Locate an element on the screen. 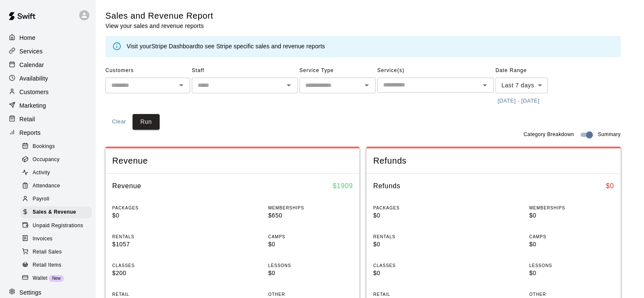 This screenshot has height=298, width=644. a: Unpaid Registrations is located at coordinates (58, 226).